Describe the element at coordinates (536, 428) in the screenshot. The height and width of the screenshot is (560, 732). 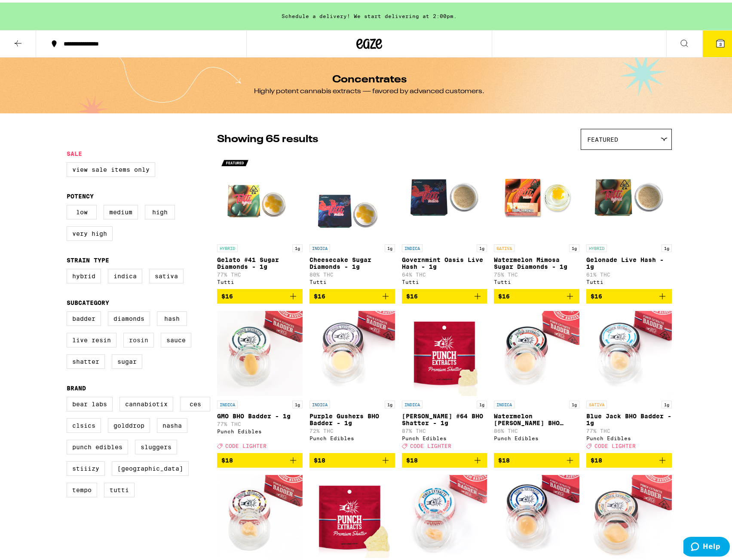
I see `p: 86% THC` at that location.